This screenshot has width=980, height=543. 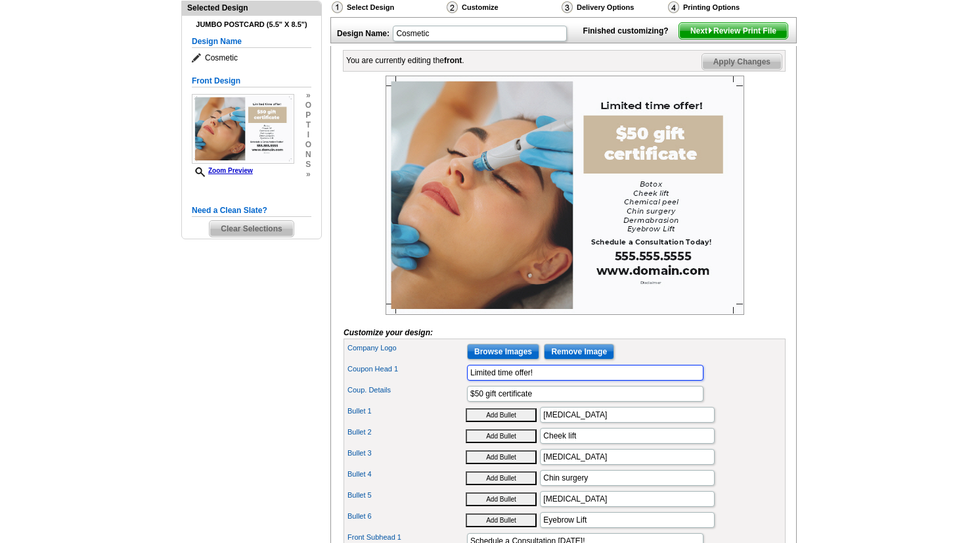 What do you see at coordinates (406, 389) in the screenshot?
I see `label: Coup. Details` at bounding box center [406, 389].